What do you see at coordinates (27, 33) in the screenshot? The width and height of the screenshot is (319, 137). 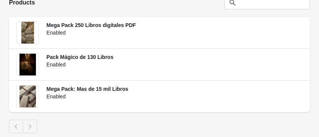 I see `img: Mega Pack 250 Libros digitales PDF` at bounding box center [27, 33].